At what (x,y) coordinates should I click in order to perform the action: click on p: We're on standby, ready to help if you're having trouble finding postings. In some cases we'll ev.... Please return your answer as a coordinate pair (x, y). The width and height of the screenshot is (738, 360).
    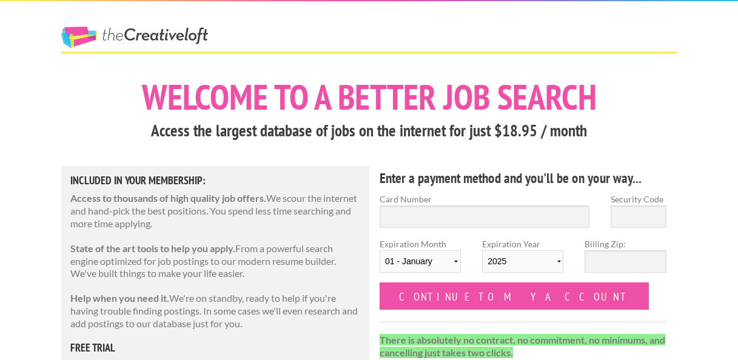
    Looking at the image, I should click on (215, 311).